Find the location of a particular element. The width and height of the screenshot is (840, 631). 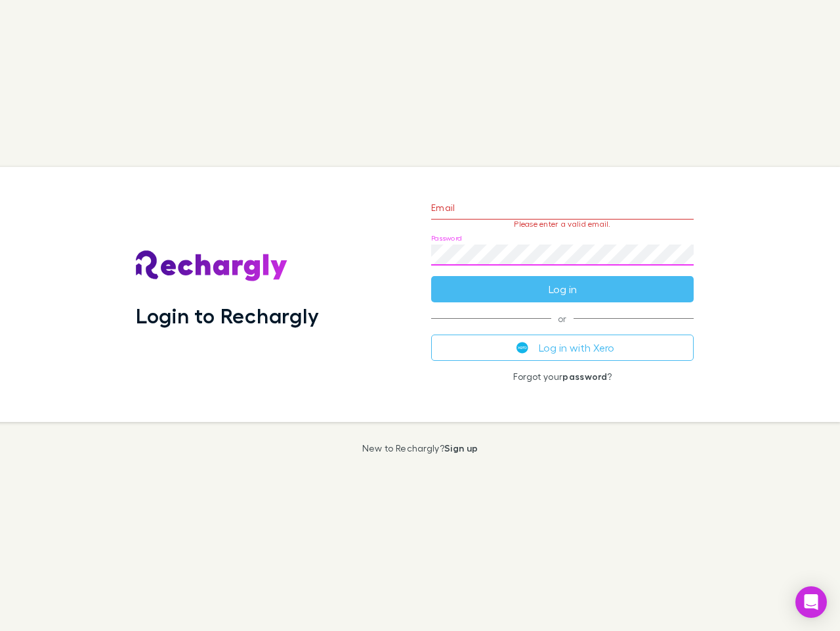

p: Forgot your ? is located at coordinates (562, 376).